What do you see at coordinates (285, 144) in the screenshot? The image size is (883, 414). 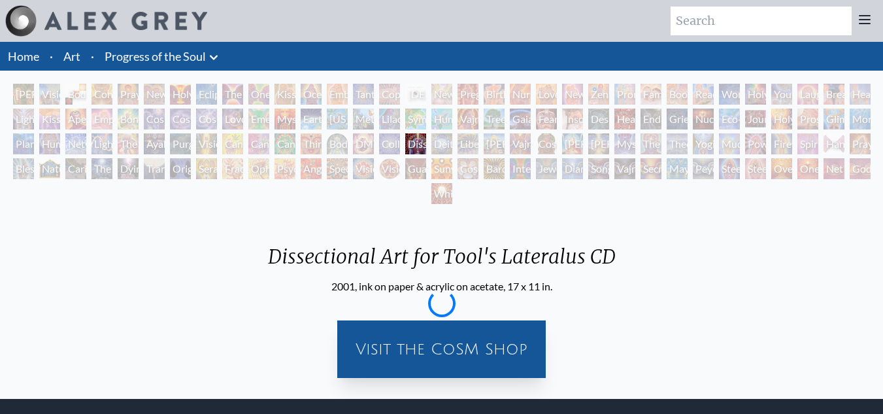 I see `div: Cannabacchus` at bounding box center [285, 144].